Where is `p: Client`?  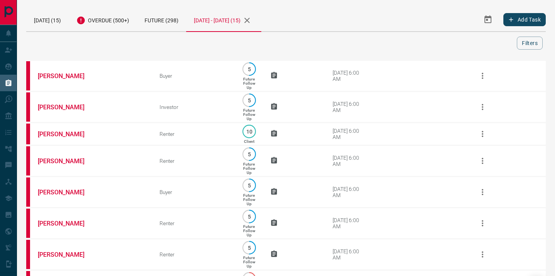 p: Client is located at coordinates (249, 142).